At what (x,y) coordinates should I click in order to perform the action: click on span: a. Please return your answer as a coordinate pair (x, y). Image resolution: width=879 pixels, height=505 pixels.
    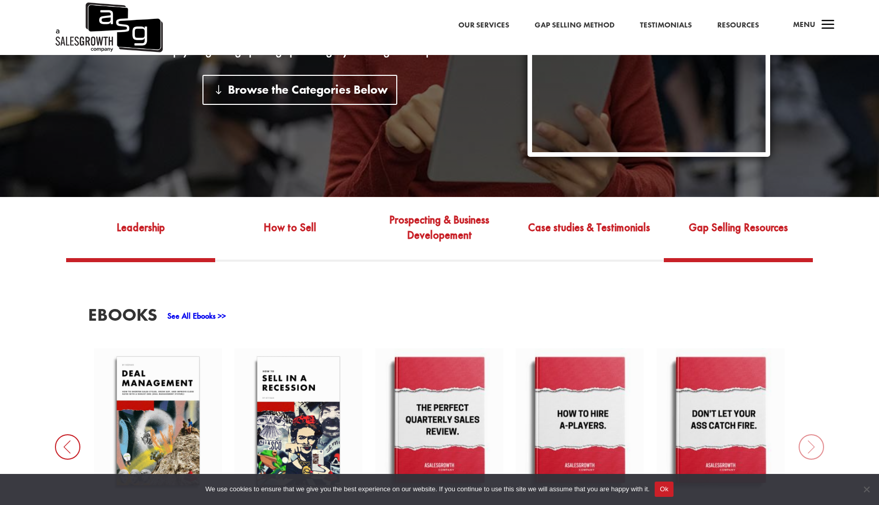
    Looking at the image, I should click on (829, 25).